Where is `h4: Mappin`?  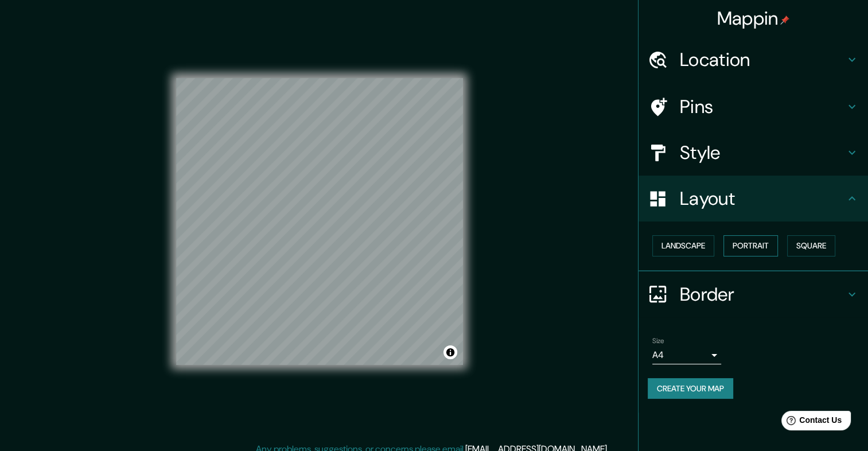
h4: Mappin is located at coordinates (753, 18).